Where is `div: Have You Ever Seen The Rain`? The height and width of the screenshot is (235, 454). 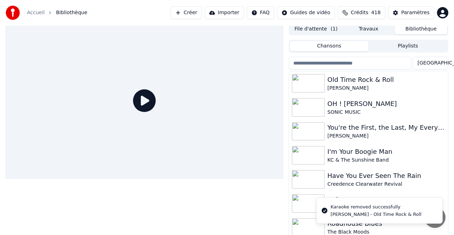 div: Have You Ever Seen The Rain is located at coordinates (387, 176).